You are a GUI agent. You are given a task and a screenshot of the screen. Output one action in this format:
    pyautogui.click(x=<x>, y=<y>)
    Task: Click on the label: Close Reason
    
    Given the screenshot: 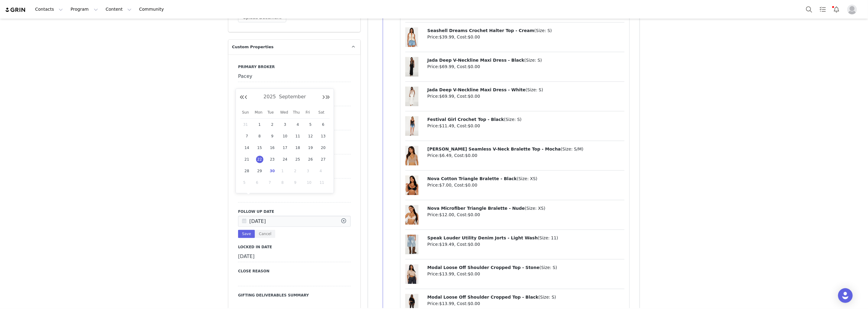 What is the action you would take?
    pyautogui.click(x=294, y=272)
    